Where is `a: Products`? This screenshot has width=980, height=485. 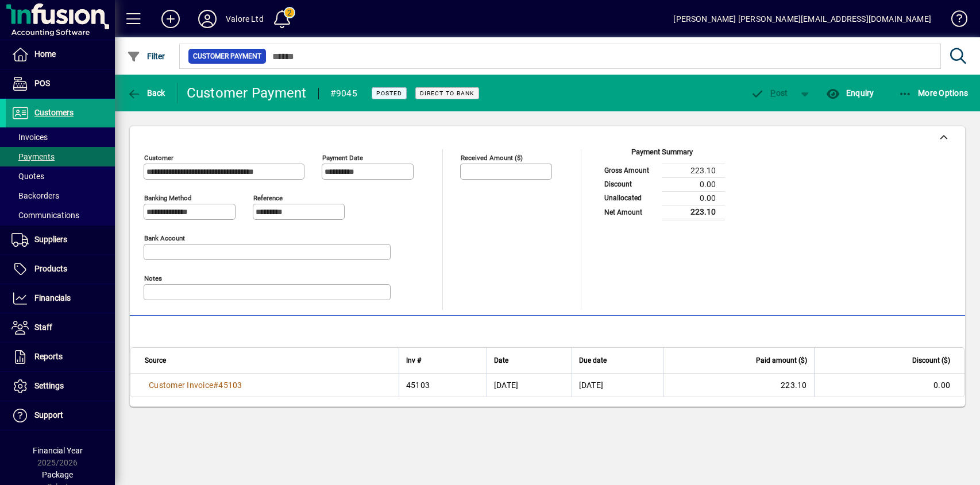
a: Products is located at coordinates (60, 269).